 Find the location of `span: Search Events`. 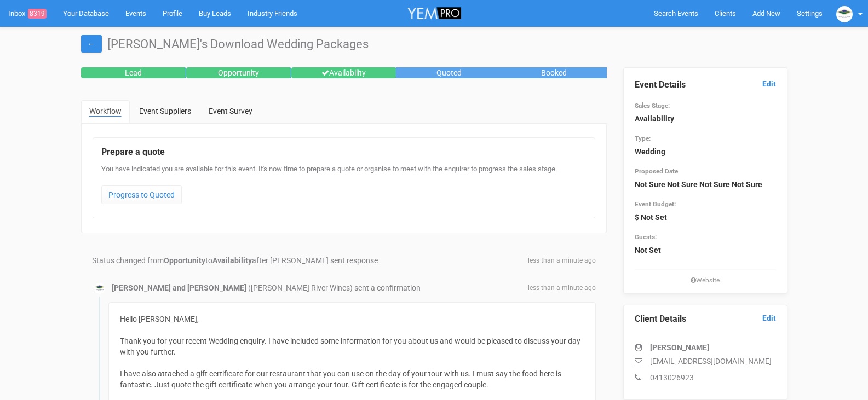

span: Search Events is located at coordinates (676, 13).